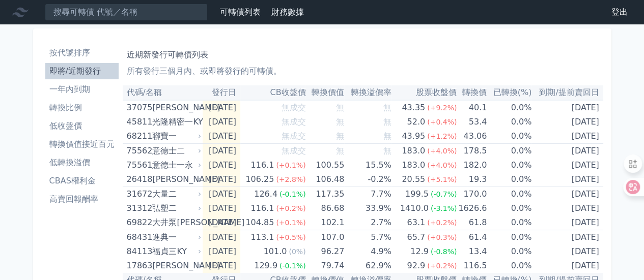 The height and width of the screenshot is (280, 644). Describe the element at coordinates (471, 252) in the screenshot. I see `td: 13.4` at that location.